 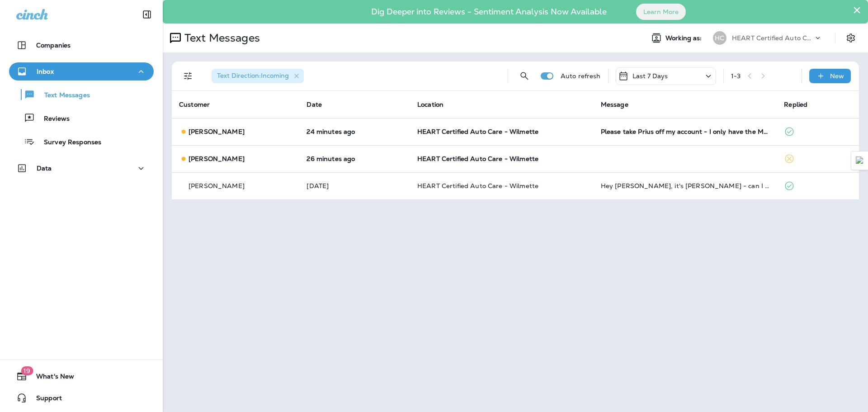 What do you see at coordinates (52, 119) in the screenshot?
I see `p: Reviews` at bounding box center [52, 119].